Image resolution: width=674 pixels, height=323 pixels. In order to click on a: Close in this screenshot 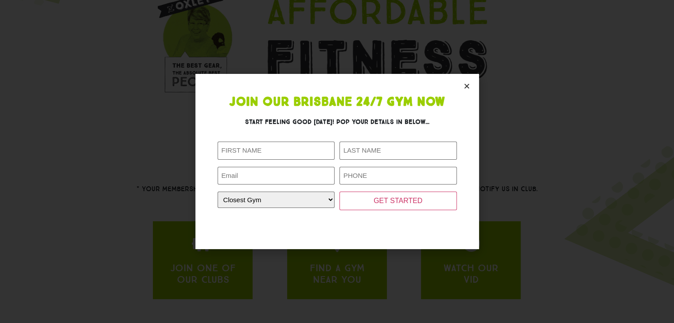, I will do `click(467, 86)`.